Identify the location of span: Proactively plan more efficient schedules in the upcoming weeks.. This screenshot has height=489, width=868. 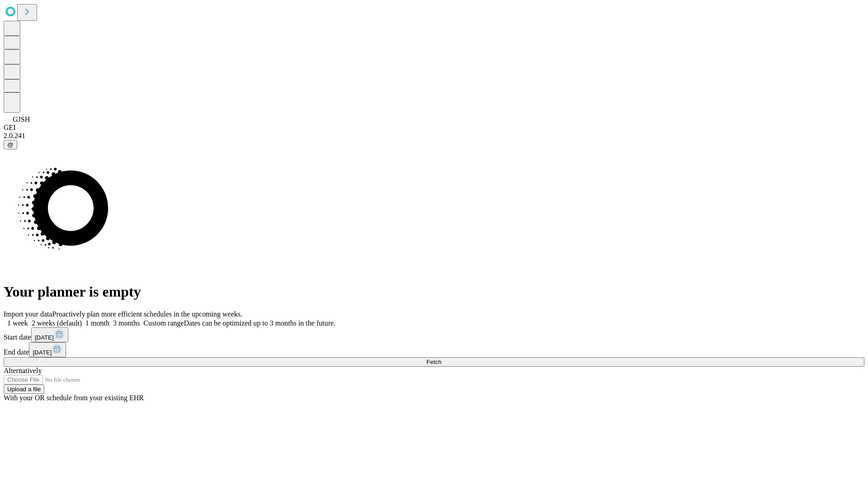
(147, 313).